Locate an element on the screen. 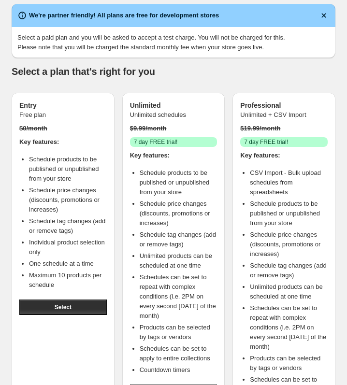 The height and width of the screenshot is (385, 347). li: Schedules can be set to apply to entire collections is located at coordinates (178, 353).